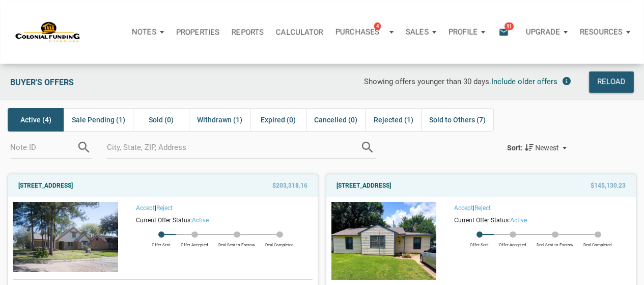  Describe the element at coordinates (364, 32) in the screenshot. I see `button: Purchases4` at that location.